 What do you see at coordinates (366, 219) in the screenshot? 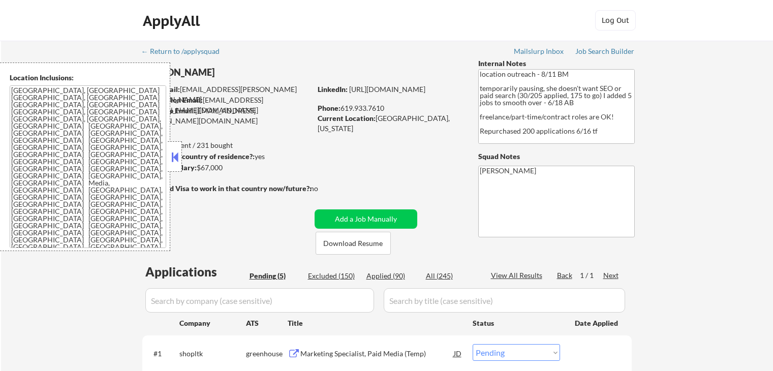
I see `button: Add a Job Manually` at bounding box center [366, 219].